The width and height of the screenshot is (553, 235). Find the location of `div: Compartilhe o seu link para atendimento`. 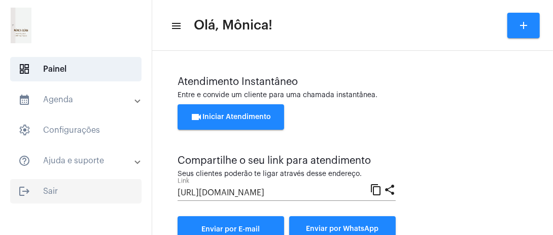

div: Compartilhe o seu link para atendimento is located at coordinates (287, 160).